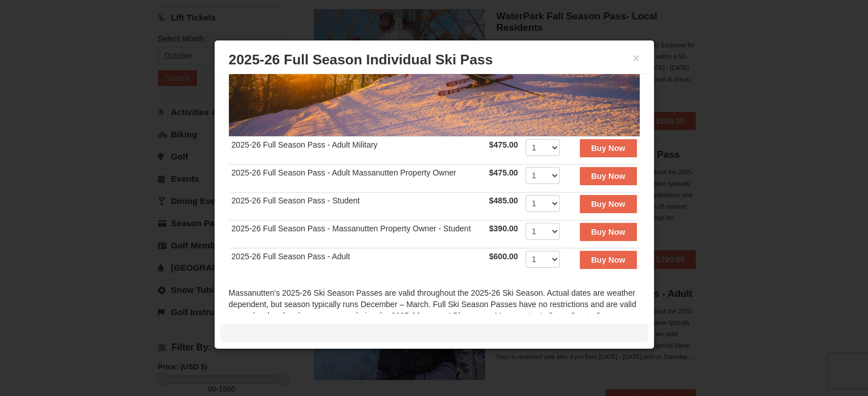  I want to click on strong: $390.00, so click(503, 229).